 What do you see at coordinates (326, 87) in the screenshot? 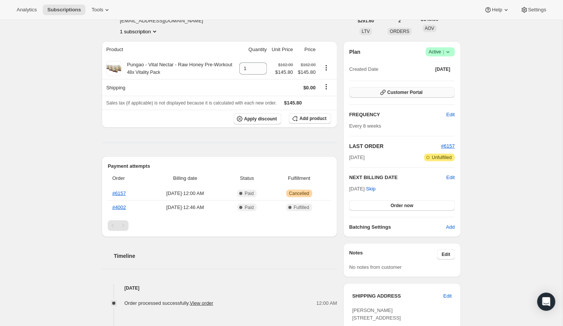
I see `button: Shipping actions` at bounding box center [326, 87].